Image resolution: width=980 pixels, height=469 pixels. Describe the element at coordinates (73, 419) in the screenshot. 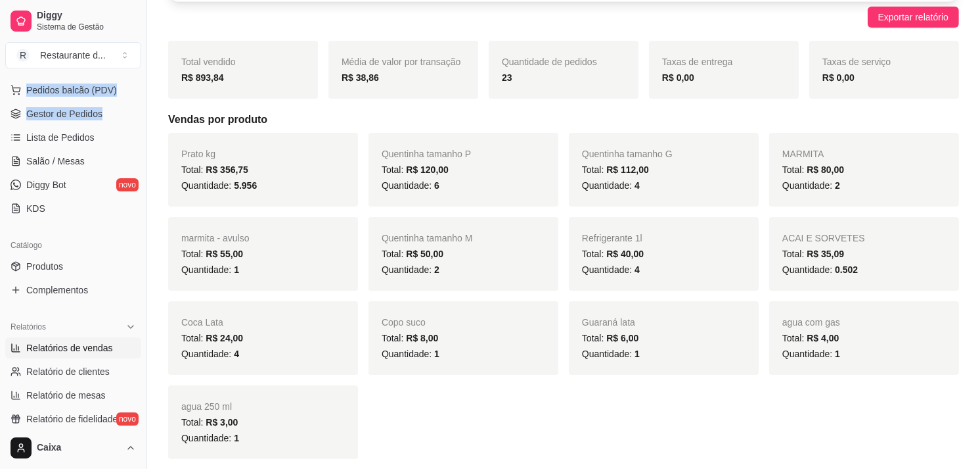

I see `a: Relatório de fidelidadenovo` at that location.